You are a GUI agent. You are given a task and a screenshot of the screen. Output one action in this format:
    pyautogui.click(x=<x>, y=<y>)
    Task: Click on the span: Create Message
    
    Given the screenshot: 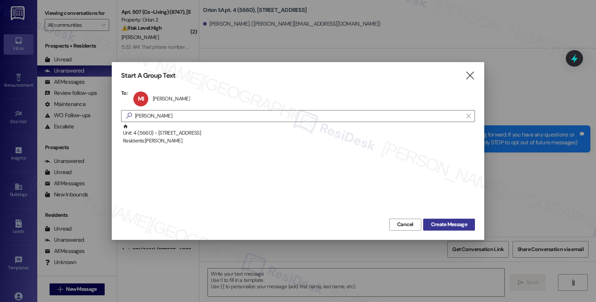 What is the action you would take?
    pyautogui.click(x=449, y=225)
    